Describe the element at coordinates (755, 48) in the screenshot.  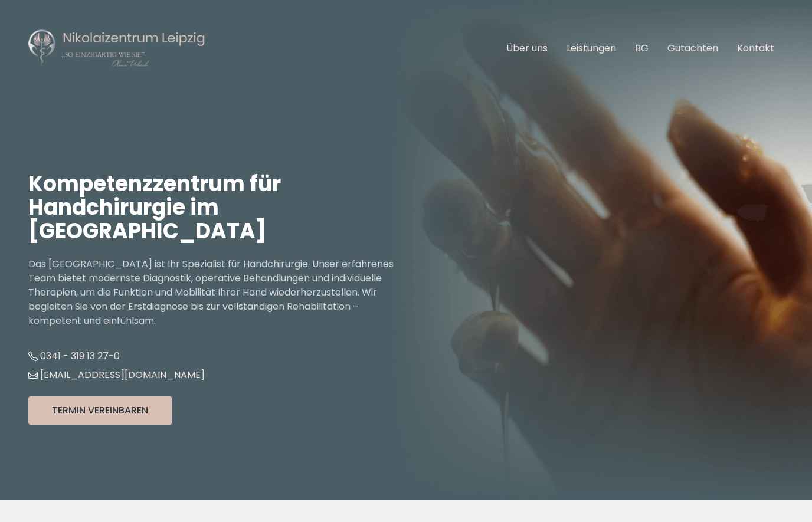
I see `a: Kontakt` at that location.